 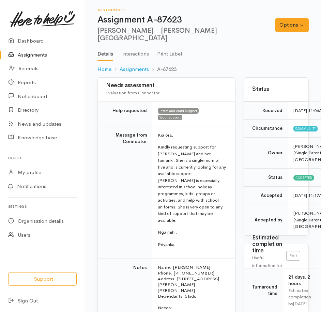 What do you see at coordinates (306, 129) in the screenshot?
I see `span: Community` at bounding box center [306, 129].